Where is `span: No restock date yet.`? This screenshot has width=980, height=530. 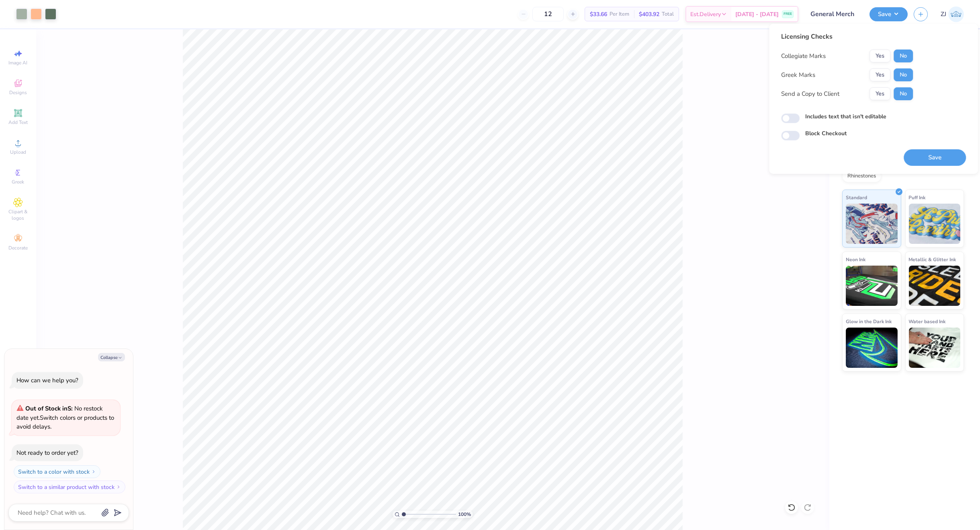 span: No restock date yet. is located at coordinates (59, 413).